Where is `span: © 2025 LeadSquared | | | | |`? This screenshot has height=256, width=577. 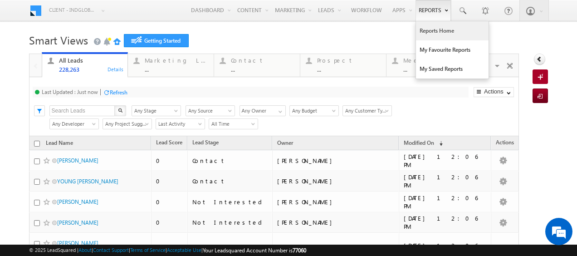 span: © 2025 LeadSquared | | | | | is located at coordinates (168, 250).